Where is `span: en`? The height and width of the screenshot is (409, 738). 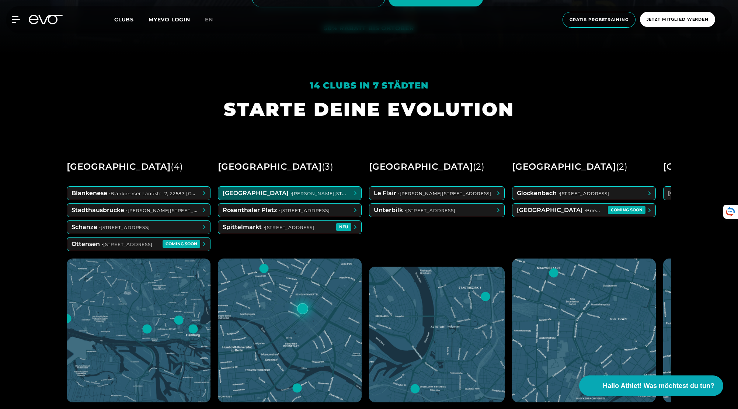 span: en is located at coordinates (209, 20).